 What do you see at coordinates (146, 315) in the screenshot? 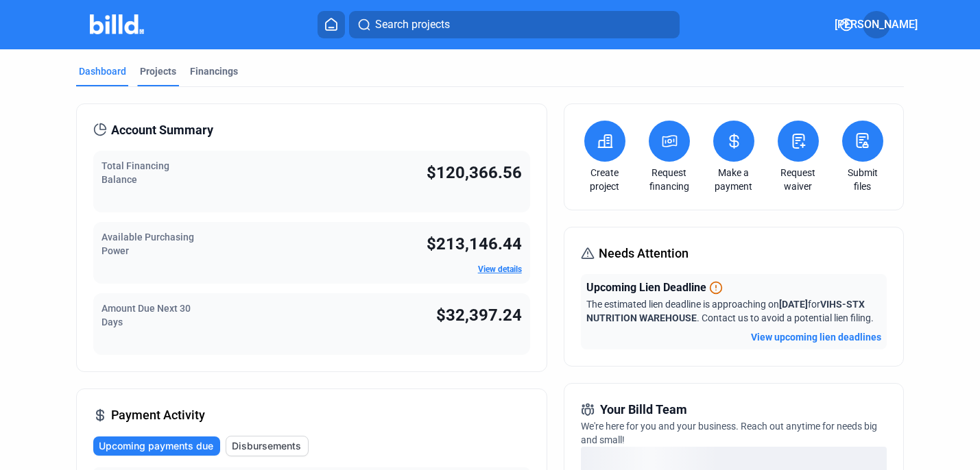
I see `span: Amount Due Next 30 Days` at bounding box center [146, 315].